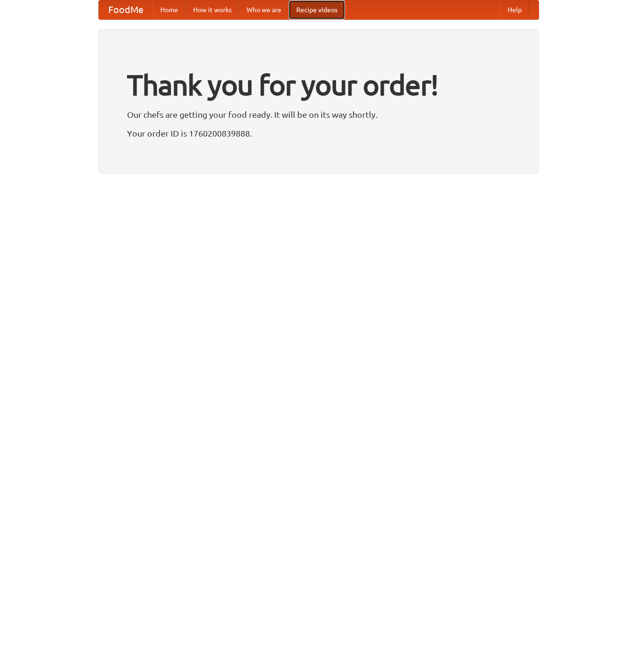  What do you see at coordinates (169, 10) in the screenshot?
I see `a: Home` at bounding box center [169, 10].